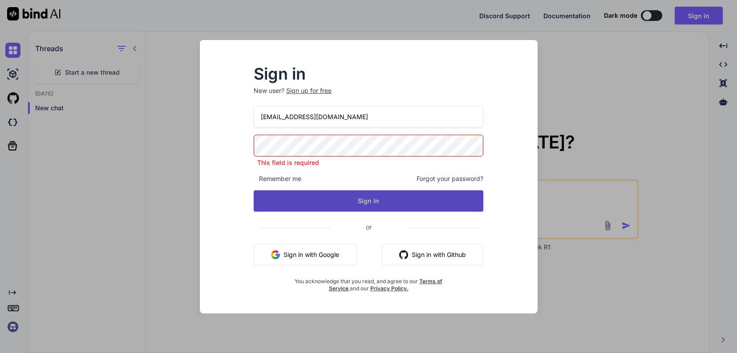 This screenshot has width=737, height=353. What do you see at coordinates (305, 255) in the screenshot?
I see `button: Sign in with Google` at bounding box center [305, 255].